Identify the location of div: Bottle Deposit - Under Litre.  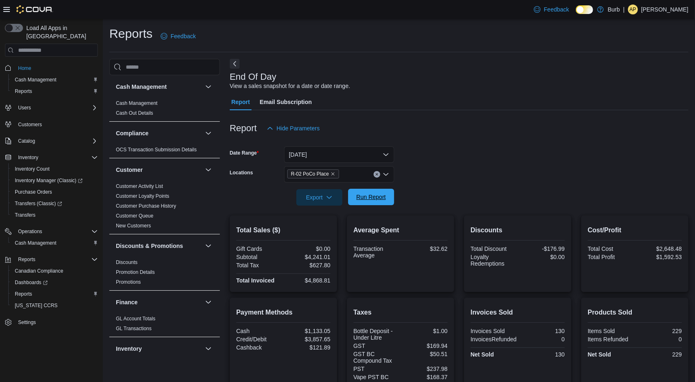
(376, 334).